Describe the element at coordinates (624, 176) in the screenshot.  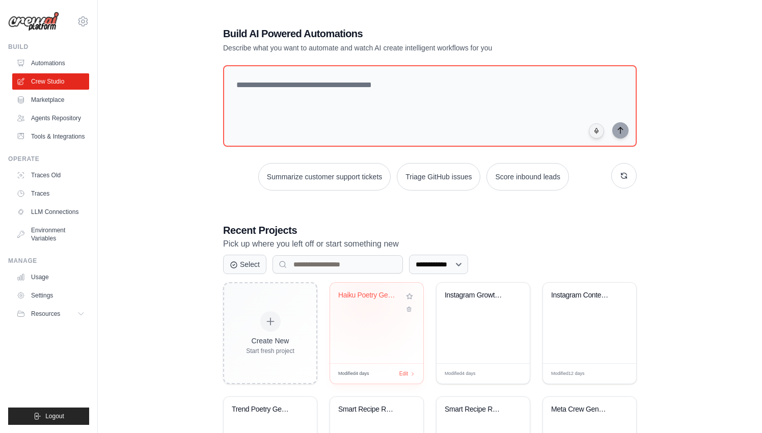
I see `button: Get new suggestions` at that location.